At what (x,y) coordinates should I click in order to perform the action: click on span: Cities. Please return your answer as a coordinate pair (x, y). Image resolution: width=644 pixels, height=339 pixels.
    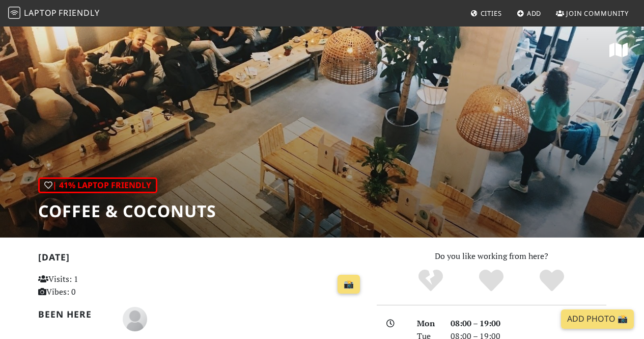
    Looking at the image, I should click on (491, 13).